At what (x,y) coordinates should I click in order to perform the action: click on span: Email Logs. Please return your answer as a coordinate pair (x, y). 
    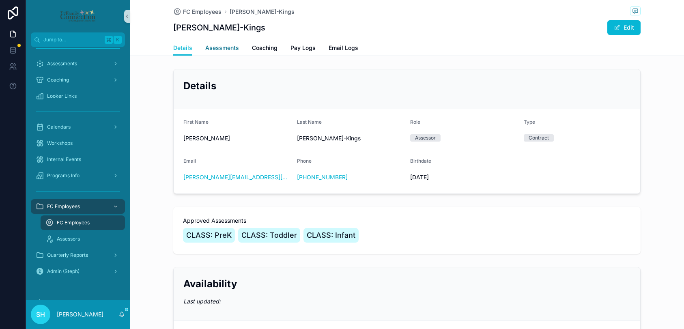
    Looking at the image, I should click on (343, 48).